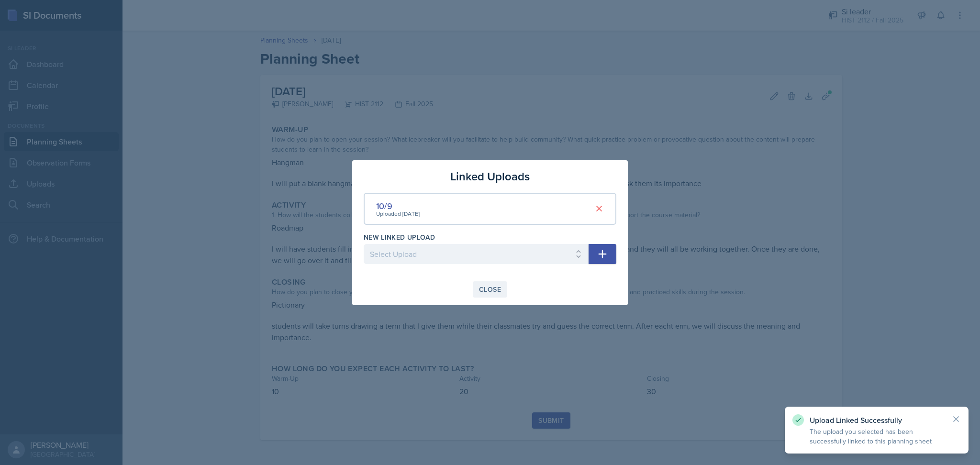 The width and height of the screenshot is (980, 465). Describe the element at coordinates (490, 176) in the screenshot. I see `h3: Linked Uploads` at that location.